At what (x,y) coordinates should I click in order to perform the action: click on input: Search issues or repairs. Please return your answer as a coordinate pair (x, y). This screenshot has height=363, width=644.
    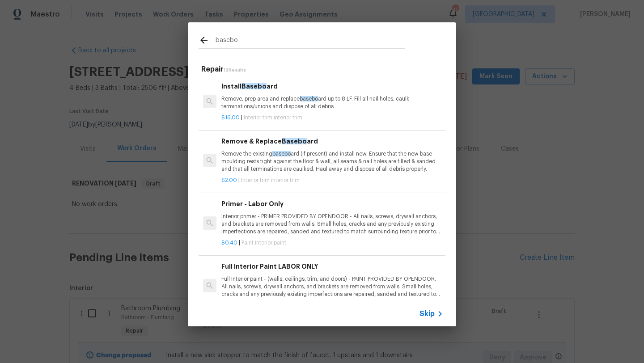
    Looking at the image, I should click on (310, 41).